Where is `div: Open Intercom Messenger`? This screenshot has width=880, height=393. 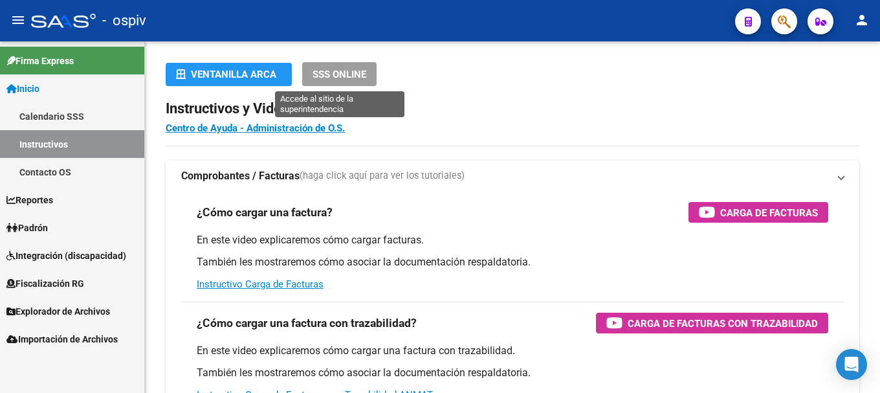
div: Open Intercom Messenger is located at coordinates (852, 364).